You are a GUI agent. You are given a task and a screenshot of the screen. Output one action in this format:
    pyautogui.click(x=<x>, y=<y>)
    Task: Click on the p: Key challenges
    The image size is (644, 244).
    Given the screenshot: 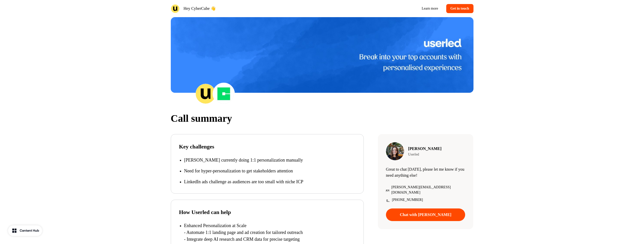 What is the action you would take?
    pyautogui.click(x=267, y=147)
    